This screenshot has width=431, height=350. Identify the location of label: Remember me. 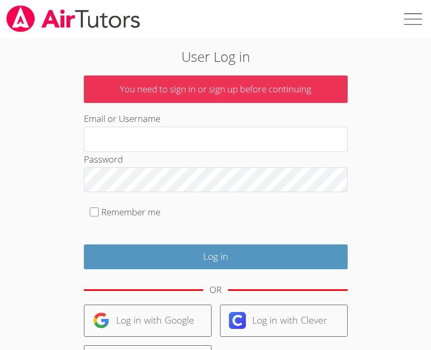
(131, 211).